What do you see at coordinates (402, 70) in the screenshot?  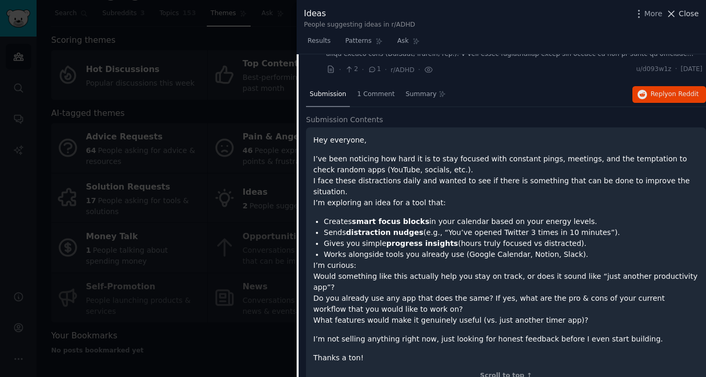 I see `span: r/ADHD` at bounding box center [402, 70].